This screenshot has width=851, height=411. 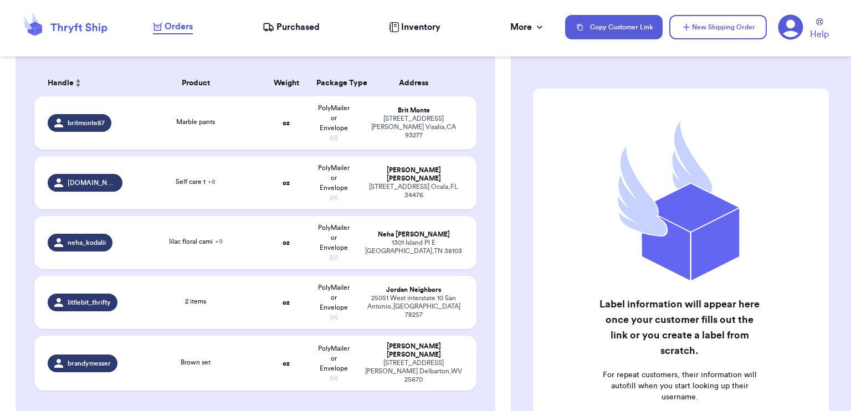 What do you see at coordinates (178, 27) in the screenshot?
I see `span: Orders` at bounding box center [178, 27].